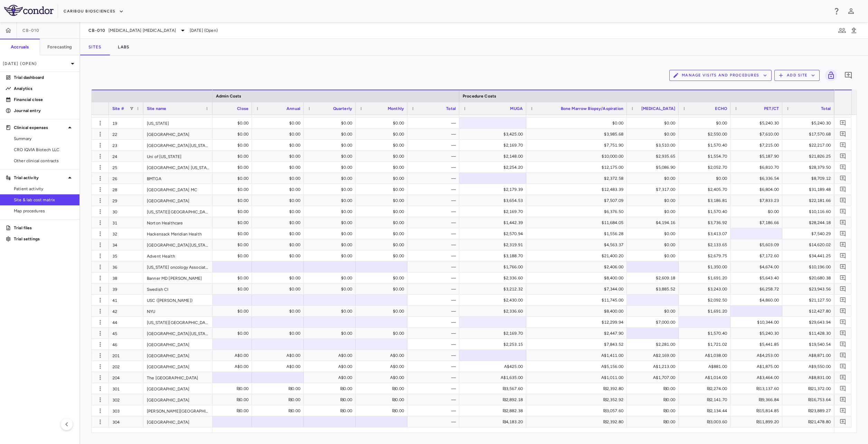  What do you see at coordinates (830, 76) in the screenshot?
I see `span: Lock grid` at bounding box center [830, 76].